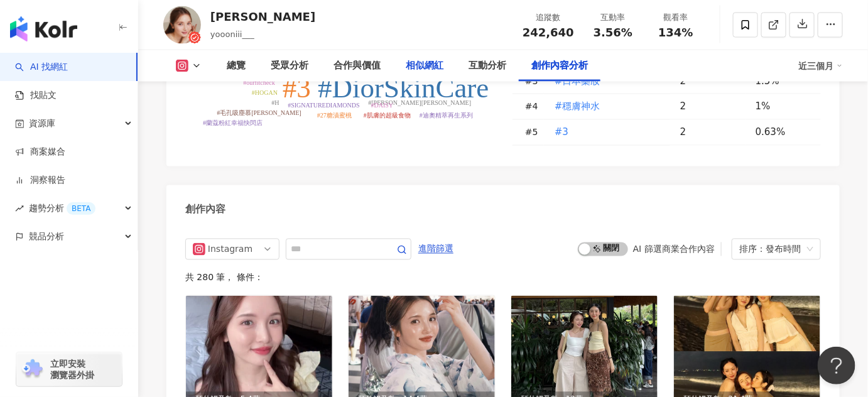 This screenshot has height=397, width=868. I want to click on a: 商案媒合, so click(40, 152).